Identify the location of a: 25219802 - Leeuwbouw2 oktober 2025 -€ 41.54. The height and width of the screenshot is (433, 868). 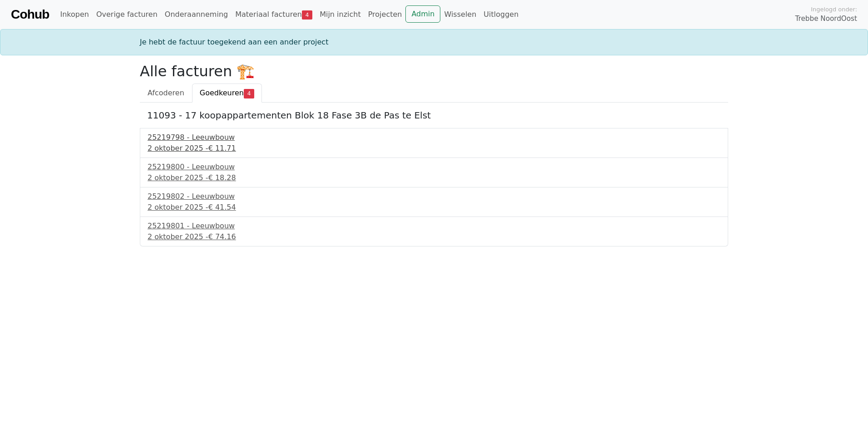
(434, 202).